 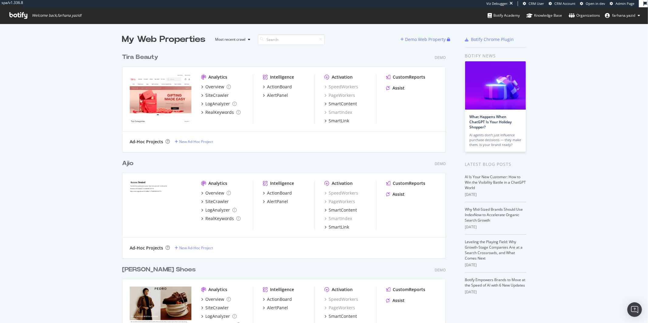 I want to click on a: Organizations, so click(x=585, y=16).